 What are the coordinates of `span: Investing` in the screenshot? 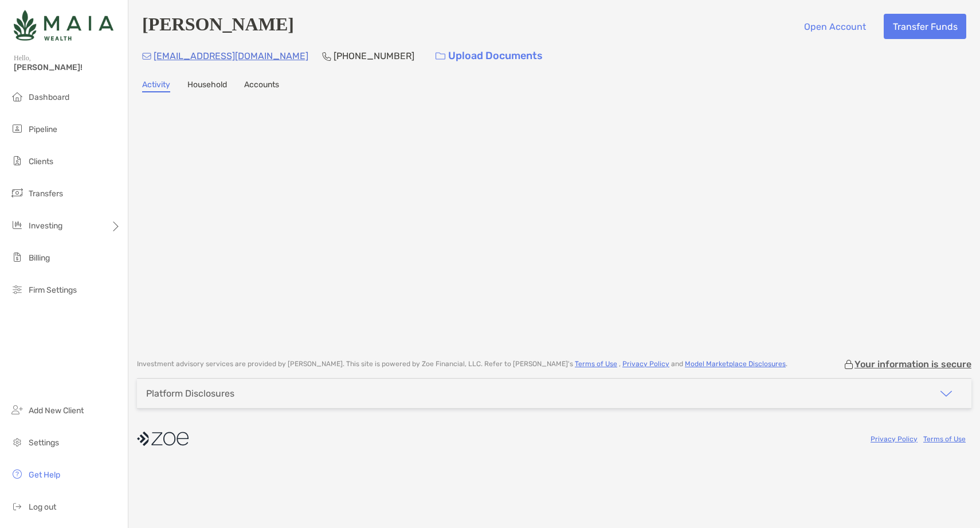 It's located at (45, 225).